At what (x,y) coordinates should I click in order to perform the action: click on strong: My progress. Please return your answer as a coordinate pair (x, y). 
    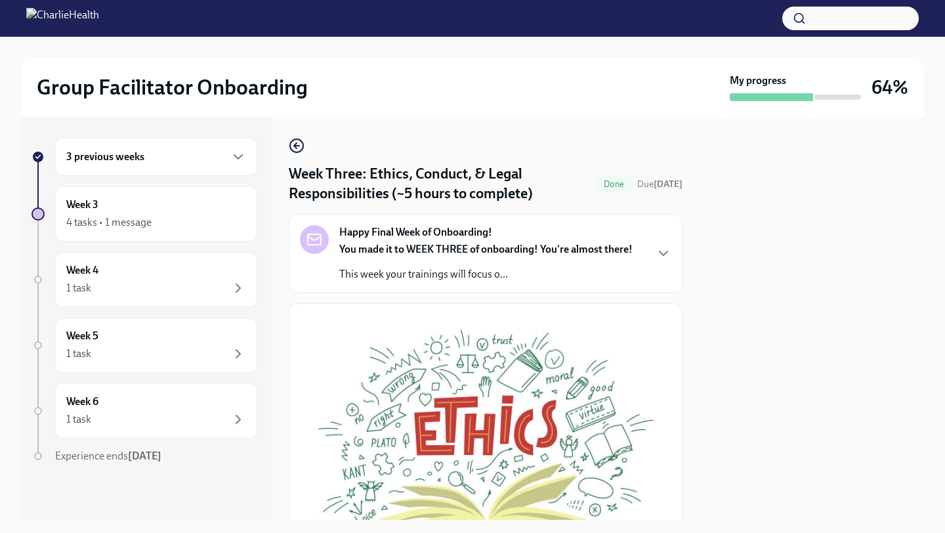
    Looking at the image, I should click on (758, 81).